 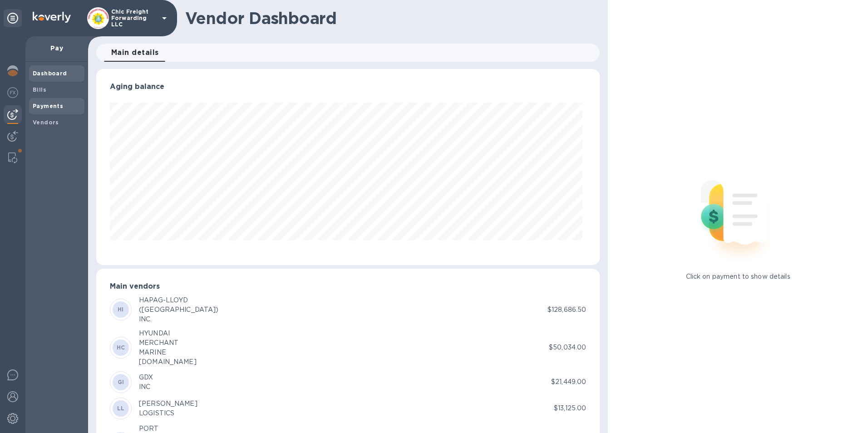 I want to click on p: Pay, so click(x=57, y=48).